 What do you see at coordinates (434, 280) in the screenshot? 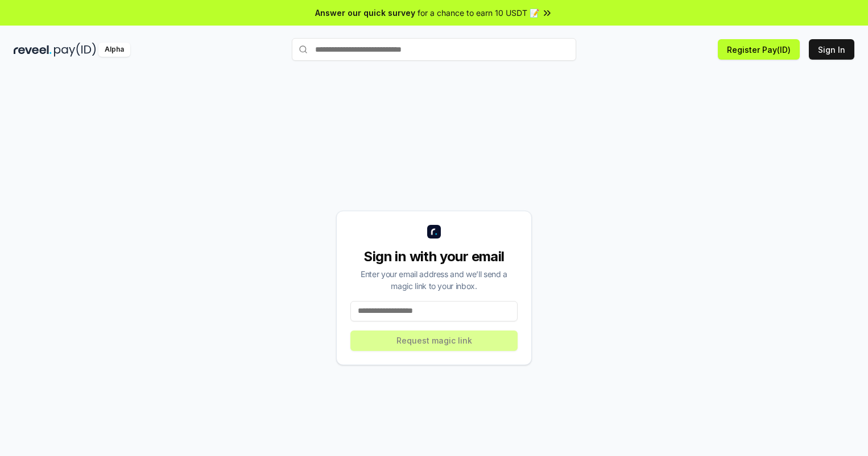
I see `div: Enter your email address and we’ll send a magic link to your inbox.` at bounding box center [434, 280].